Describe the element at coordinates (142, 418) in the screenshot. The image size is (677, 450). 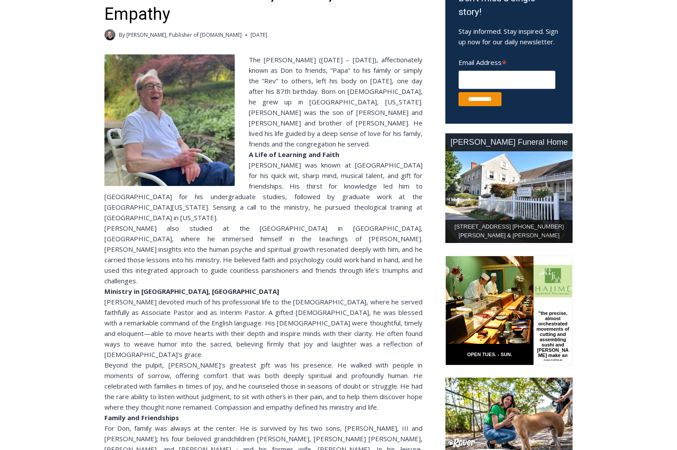
I see `strong: Family and Friendships` at that location.